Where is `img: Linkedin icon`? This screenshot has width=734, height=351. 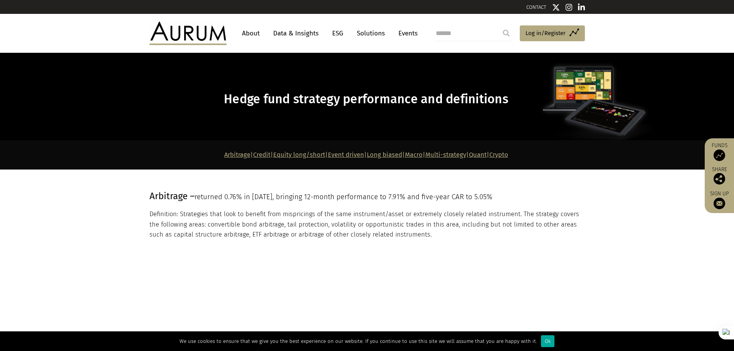 img: Linkedin icon is located at coordinates (581, 7).